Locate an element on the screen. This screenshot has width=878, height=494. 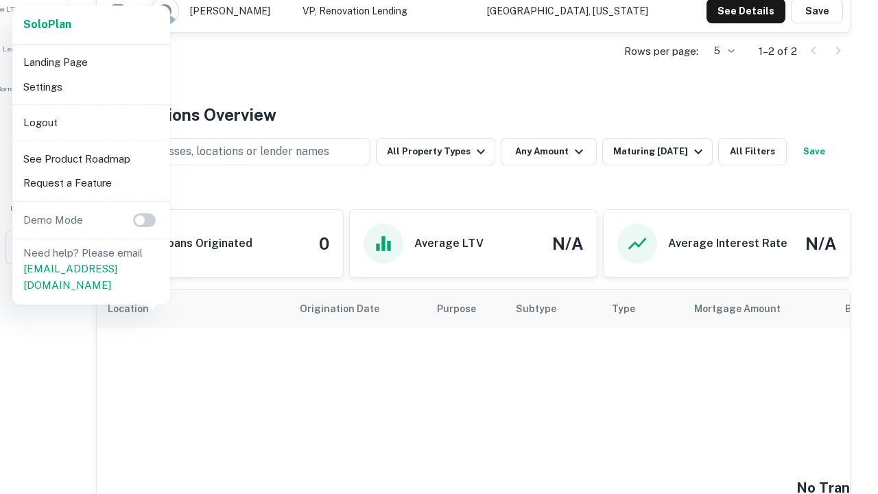
p: Need help? Please email is located at coordinates (91, 269).